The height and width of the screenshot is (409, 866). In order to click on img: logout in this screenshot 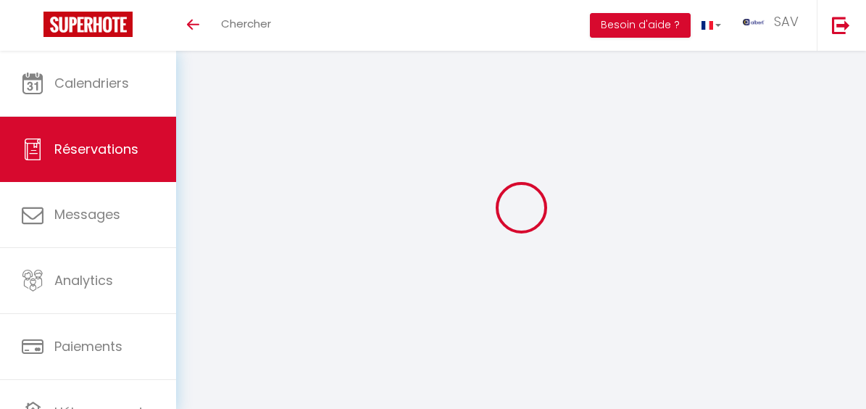, I will do `click(841, 25)`.